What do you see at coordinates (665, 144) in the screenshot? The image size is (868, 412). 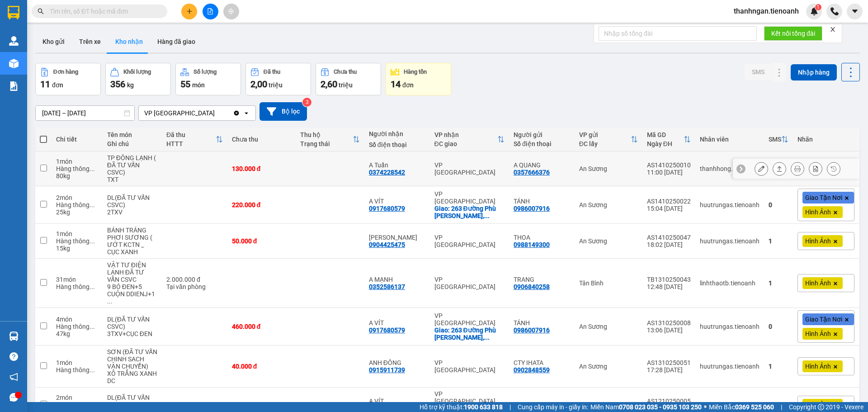 I see `div: Ngày ĐH` at bounding box center [665, 144].